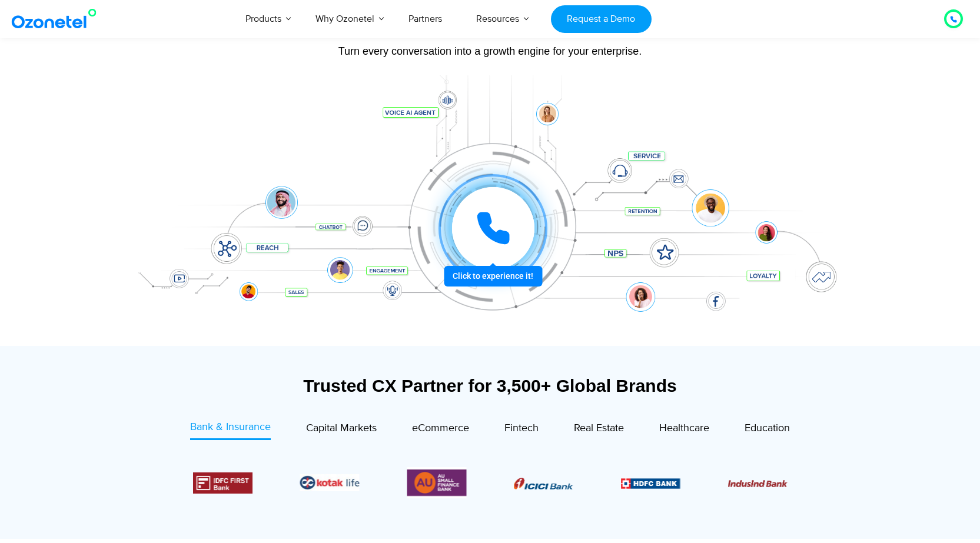 This screenshot has height=543, width=980. What do you see at coordinates (490, 386) in the screenshot?
I see `div: Trusted CX Partner for 3,500+ Global Brands` at bounding box center [490, 386].